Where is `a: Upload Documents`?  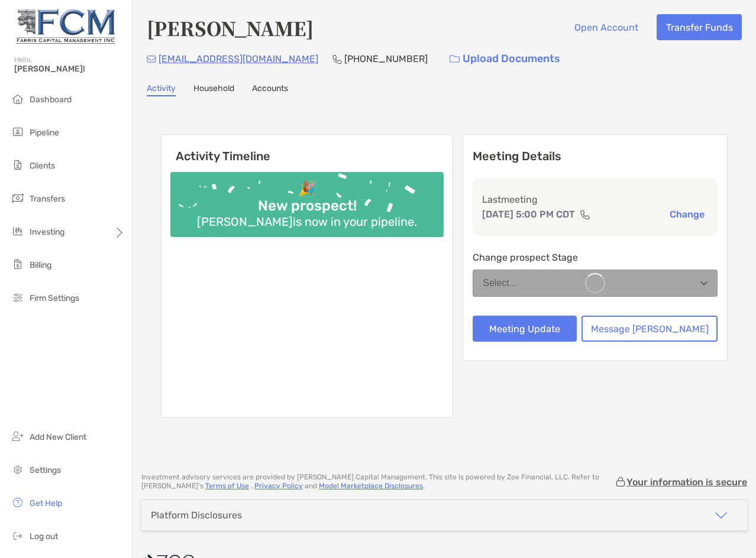
a: Upload Documents is located at coordinates (505, 59).